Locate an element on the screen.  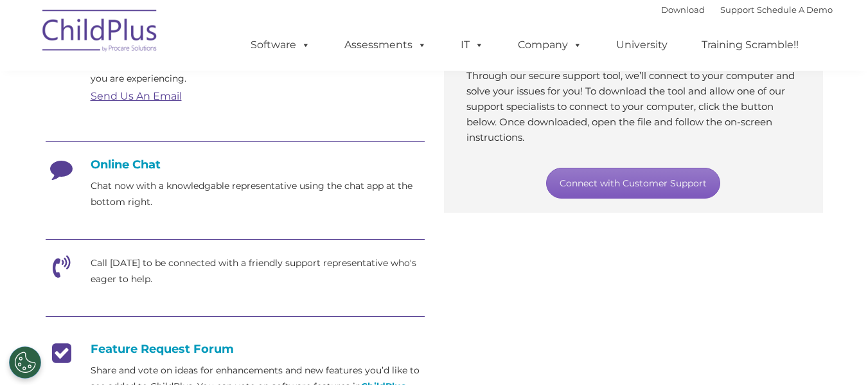
p: Send an email directly to support with details about the concern or issue you are experiencing. is located at coordinates (258, 70).